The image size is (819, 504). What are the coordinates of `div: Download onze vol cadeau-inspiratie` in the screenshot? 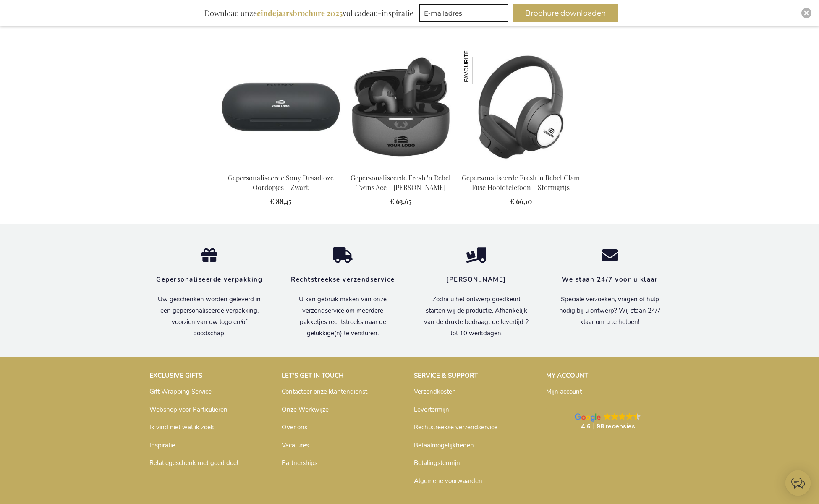 It's located at (309, 13).